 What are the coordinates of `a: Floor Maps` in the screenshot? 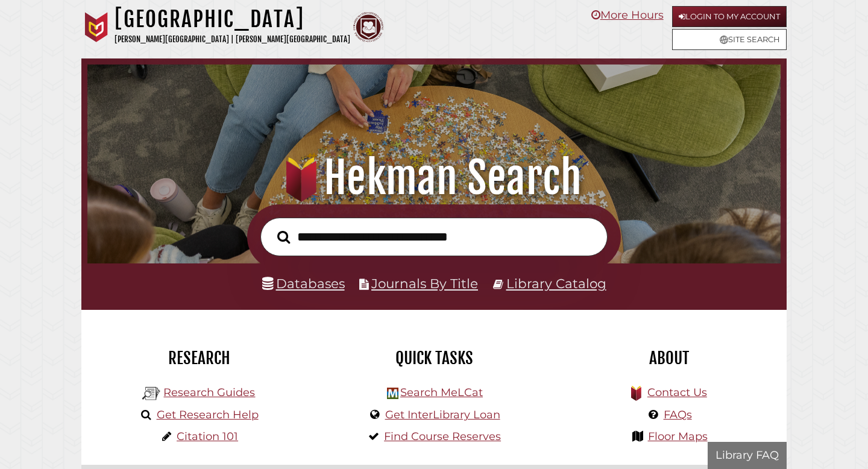 It's located at (678, 436).